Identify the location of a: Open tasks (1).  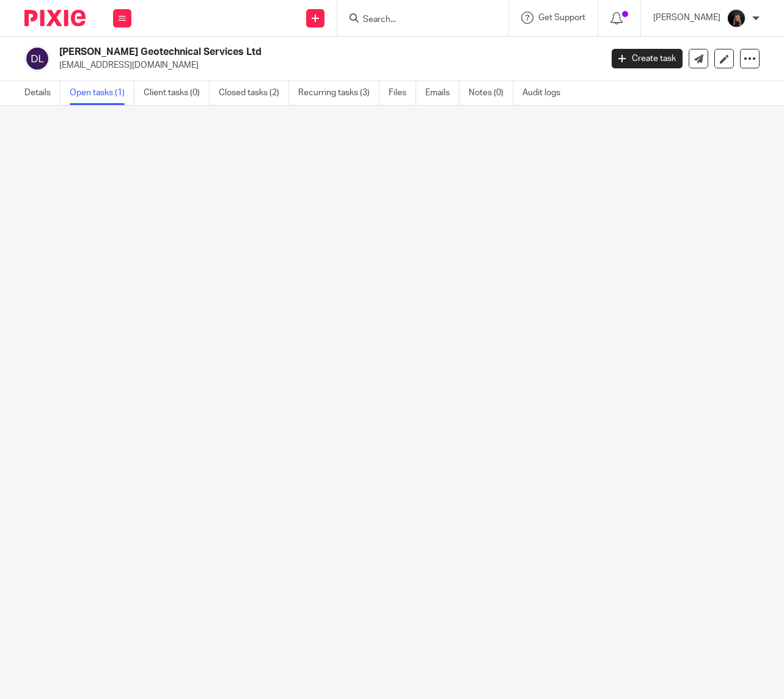
(102, 93).